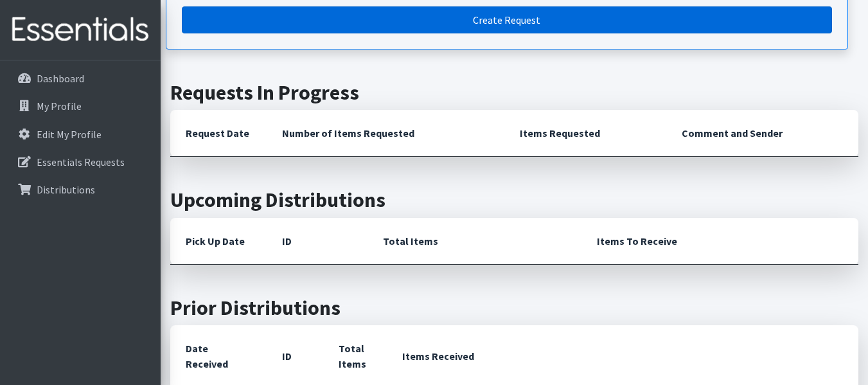 Image resolution: width=868 pixels, height=385 pixels. What do you see at coordinates (80, 106) in the screenshot?
I see `a: My Profile` at bounding box center [80, 106].